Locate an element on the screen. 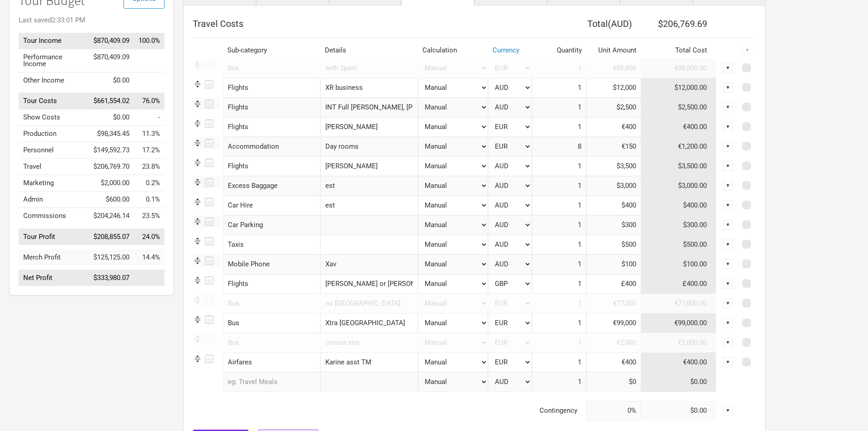  div: Taxis is located at coordinates (272, 244).